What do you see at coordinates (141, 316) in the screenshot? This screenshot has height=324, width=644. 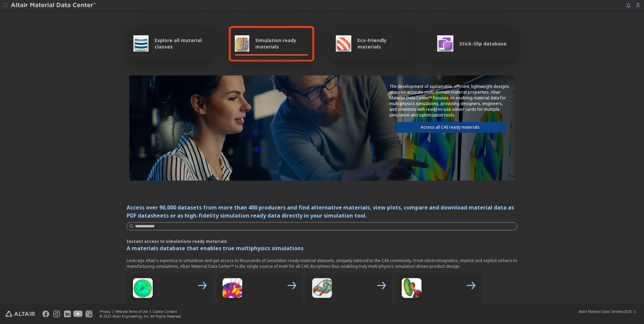 I see `div: © 2025 Altair Engineering, Inc. All Rights Reserved.` at bounding box center [141, 316].